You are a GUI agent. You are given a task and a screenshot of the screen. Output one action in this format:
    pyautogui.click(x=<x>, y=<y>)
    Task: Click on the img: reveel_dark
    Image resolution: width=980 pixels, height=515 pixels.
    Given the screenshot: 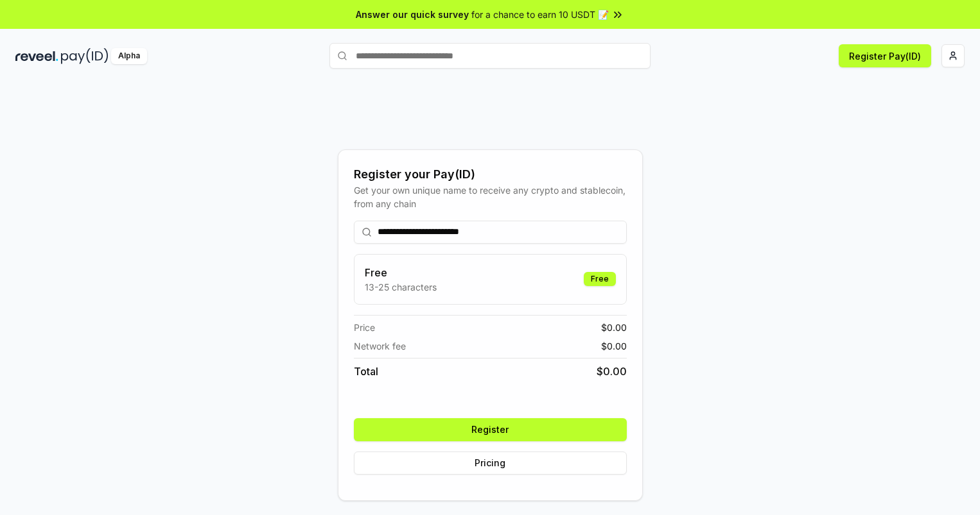 What is the action you would take?
    pyautogui.click(x=37, y=55)
    